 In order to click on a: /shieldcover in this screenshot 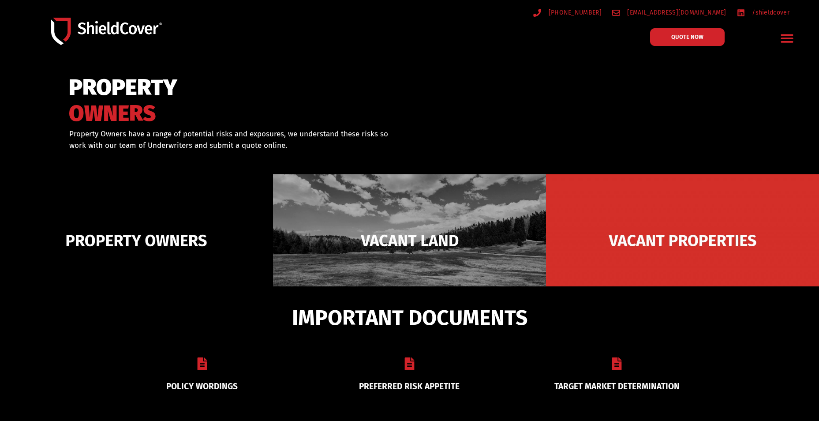, I will do `click(763, 12)`.